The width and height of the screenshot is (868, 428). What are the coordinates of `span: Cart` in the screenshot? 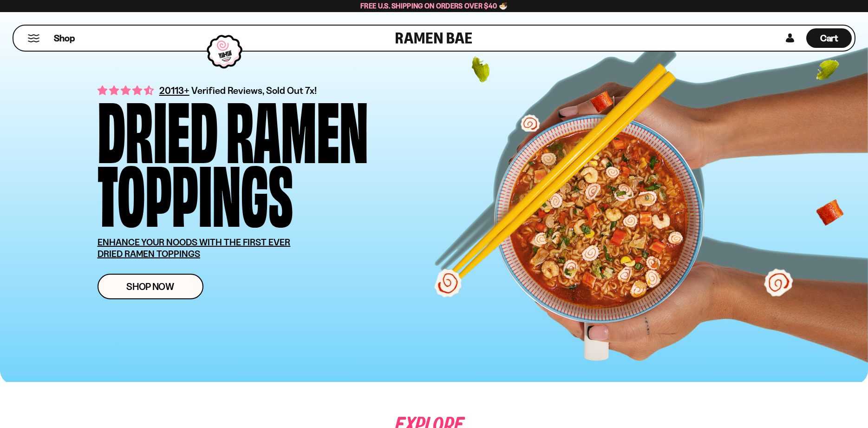 It's located at (829, 38).